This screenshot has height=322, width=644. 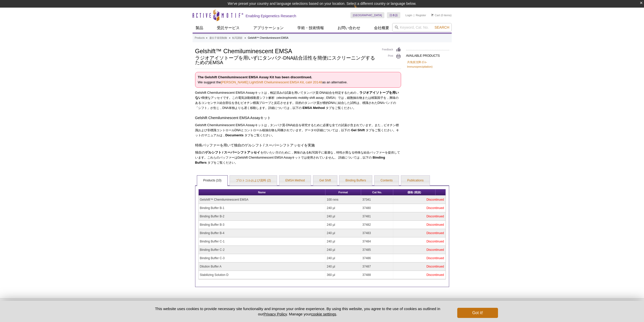 What do you see at coordinates (306, 98) in the screenshot?
I see `span: electrophoretic mobility shift assay ; EMSA` at bounding box center [306, 98].